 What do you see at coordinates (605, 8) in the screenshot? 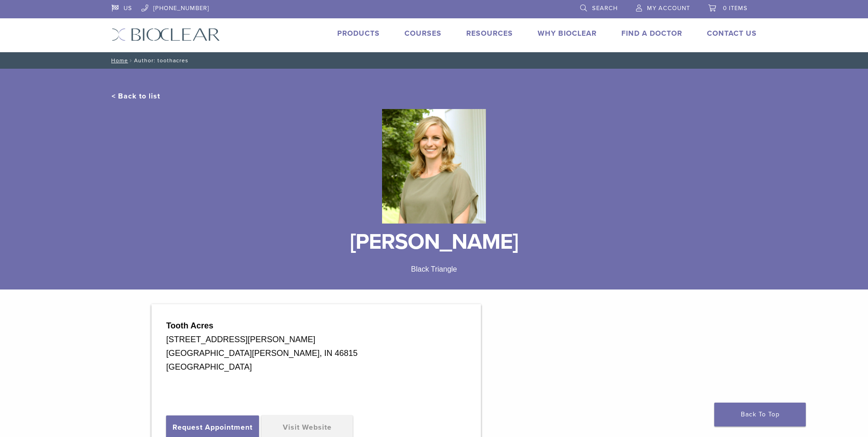
I see `span: Search` at bounding box center [605, 8].